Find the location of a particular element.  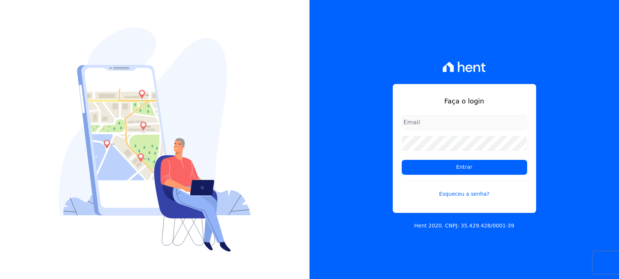

input: Email is located at coordinates (464, 122).